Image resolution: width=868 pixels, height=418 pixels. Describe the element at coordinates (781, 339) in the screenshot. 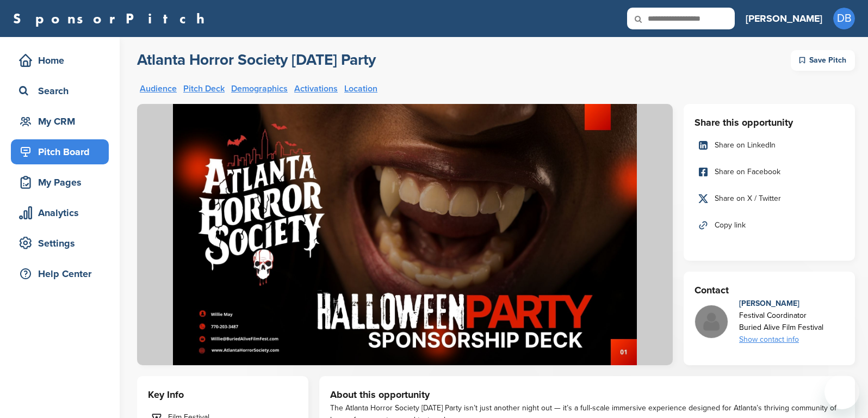

I see `div: Show contact info` at that location.